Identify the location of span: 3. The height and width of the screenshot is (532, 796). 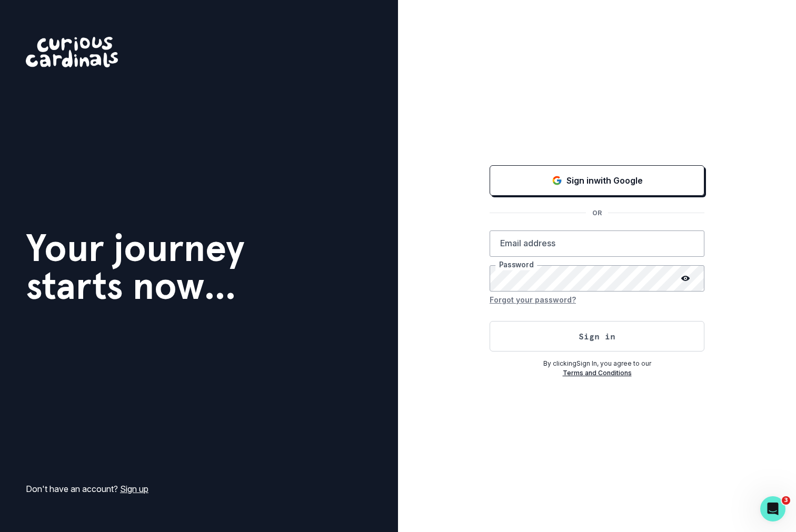
(786, 500).